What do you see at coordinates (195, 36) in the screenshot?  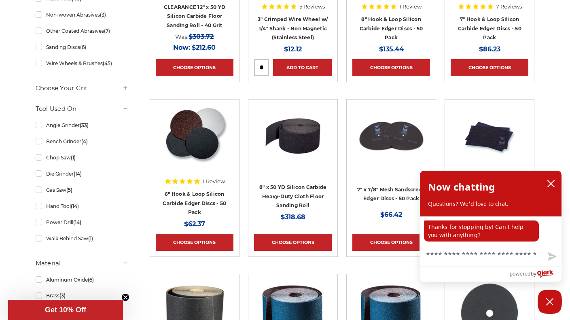 I see `div: Was:` at bounding box center [195, 36].